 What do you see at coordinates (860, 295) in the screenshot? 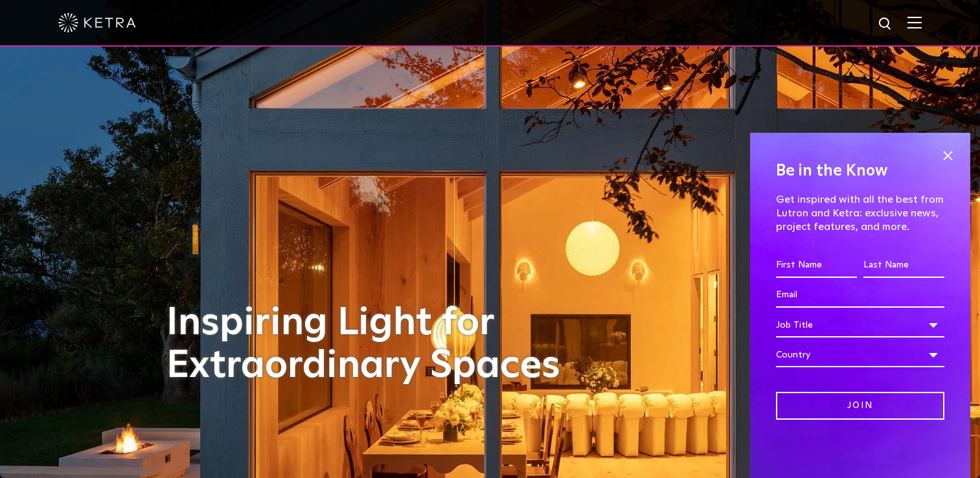
I see `input: Email` at bounding box center [860, 295].